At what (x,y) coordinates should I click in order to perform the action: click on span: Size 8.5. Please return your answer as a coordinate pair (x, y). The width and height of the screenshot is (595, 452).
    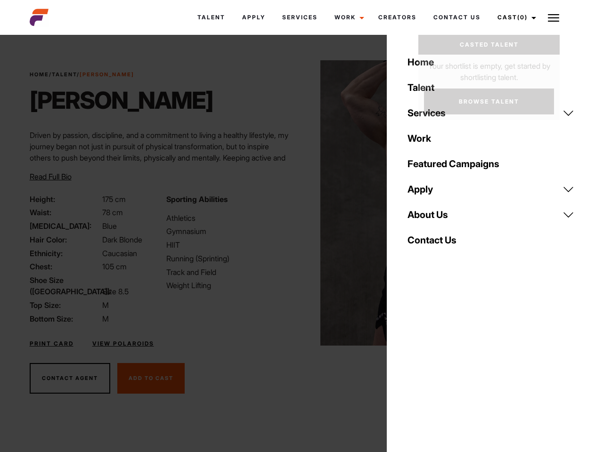
    Looking at the image, I should click on (115, 292).